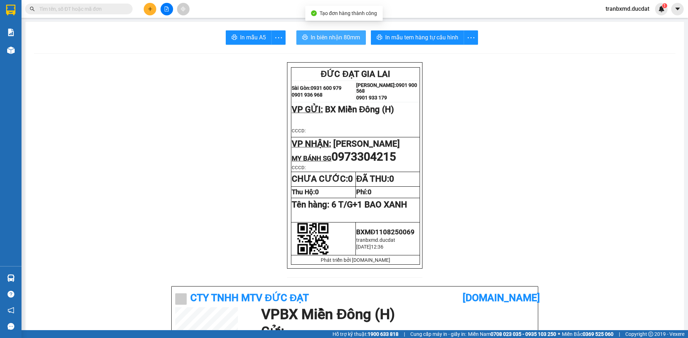  I want to click on button: file-add, so click(167, 9).